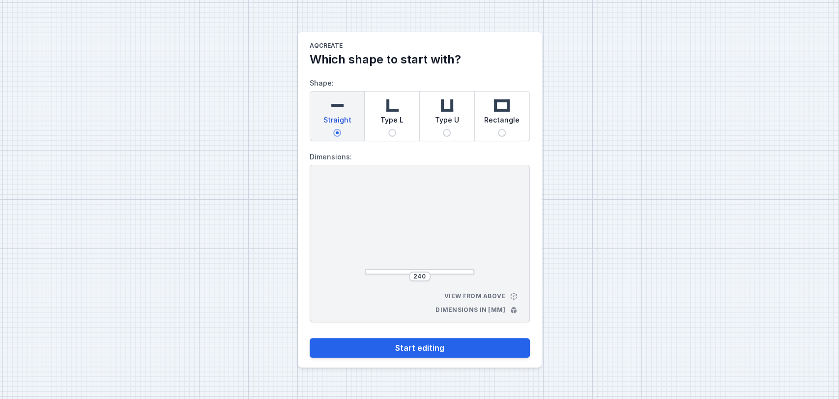 The width and height of the screenshot is (839, 399). I want to click on img: u-shaped.svg, so click(447, 105).